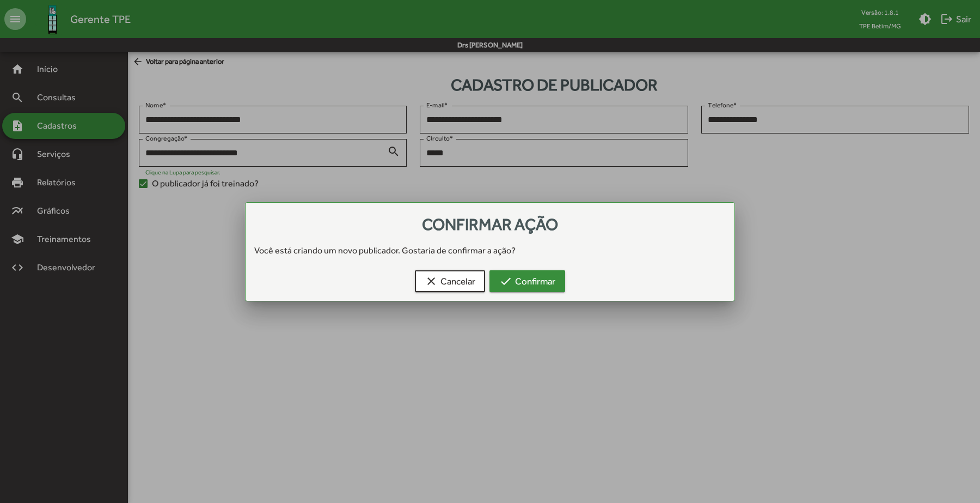 Image resolution: width=980 pixels, height=503 pixels. Describe the element at coordinates (527, 281) in the screenshot. I see `button: Confirmar` at that location.